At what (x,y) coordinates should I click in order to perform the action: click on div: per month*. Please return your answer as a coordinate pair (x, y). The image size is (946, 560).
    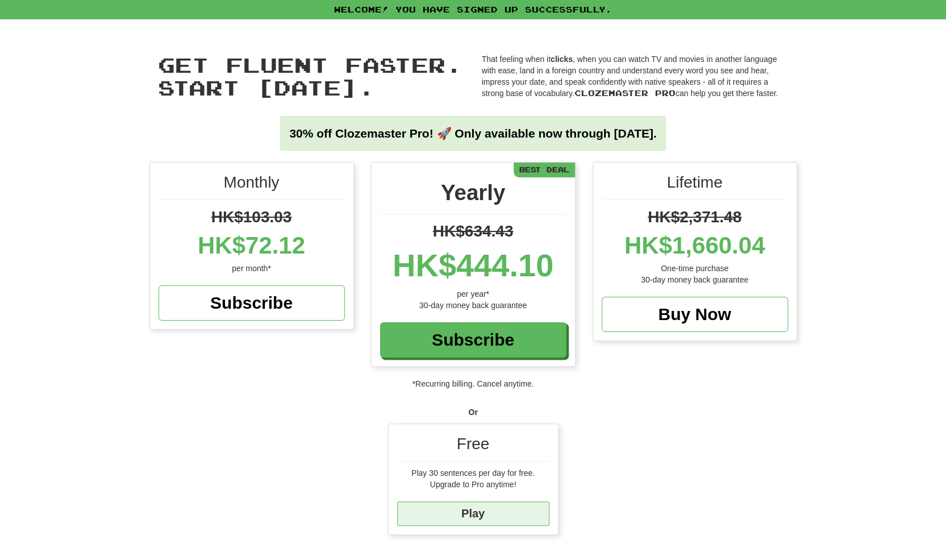
    Looking at the image, I should click on (252, 268).